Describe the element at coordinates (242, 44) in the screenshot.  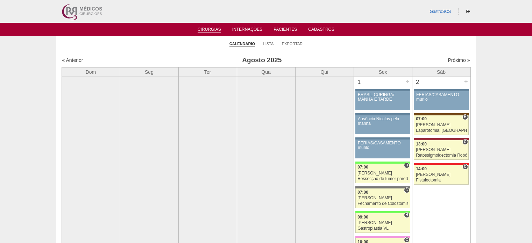
I see `a: Calendário` at that location.